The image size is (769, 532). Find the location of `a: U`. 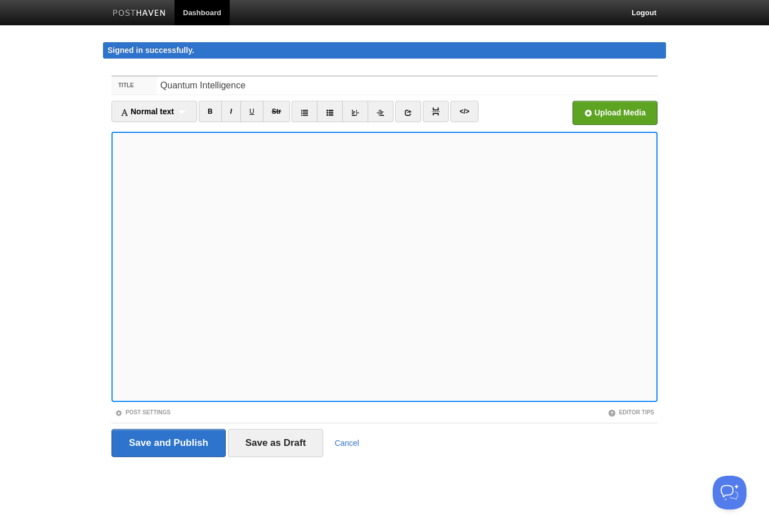

a: U is located at coordinates (252, 111).